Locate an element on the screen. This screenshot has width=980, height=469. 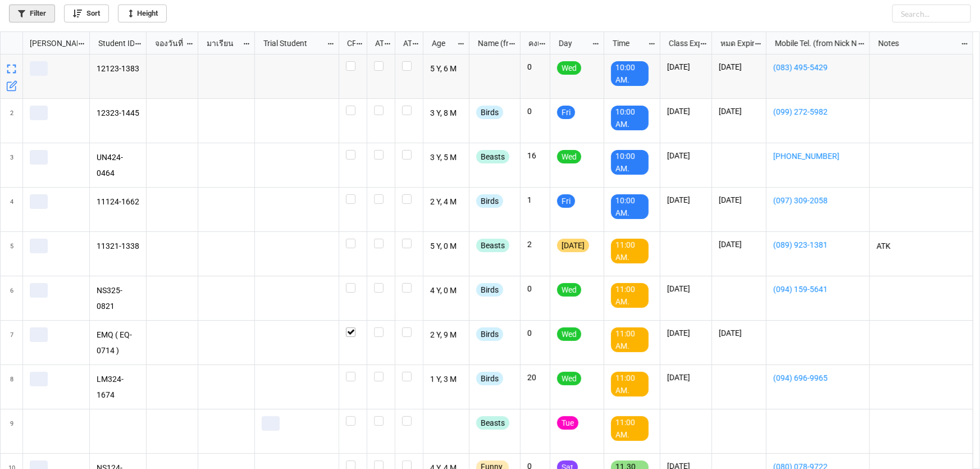
a: Filter is located at coordinates (32, 13).